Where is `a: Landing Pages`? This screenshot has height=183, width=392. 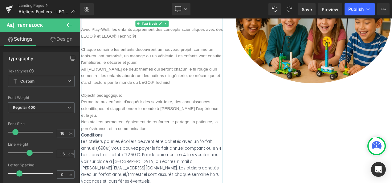 a: Landing Pages is located at coordinates (49, 6).